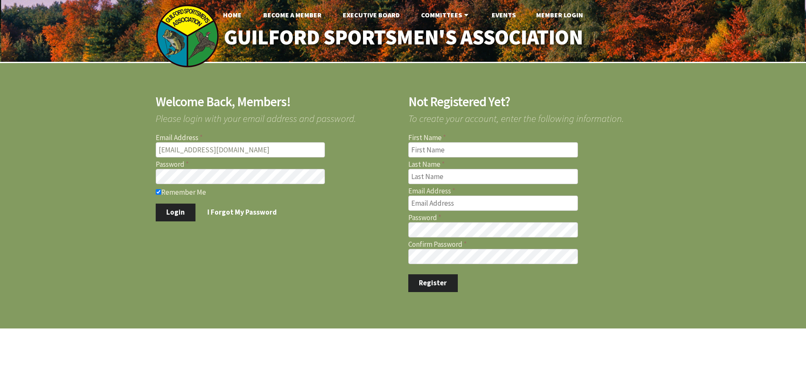 The width and height of the screenshot is (806, 389). Describe the element at coordinates (277, 115) in the screenshot. I see `span: Please login with your email address and password.` at that location.